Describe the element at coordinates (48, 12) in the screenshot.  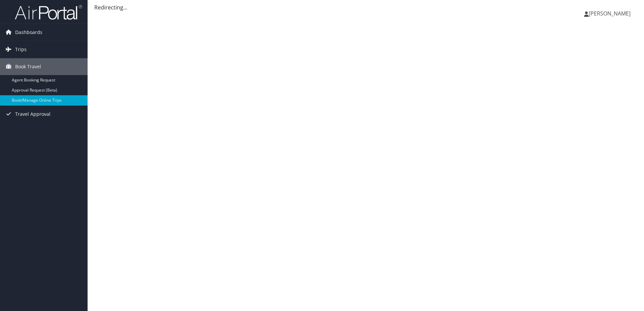
I see `img: airportal-logo.png` at that location.